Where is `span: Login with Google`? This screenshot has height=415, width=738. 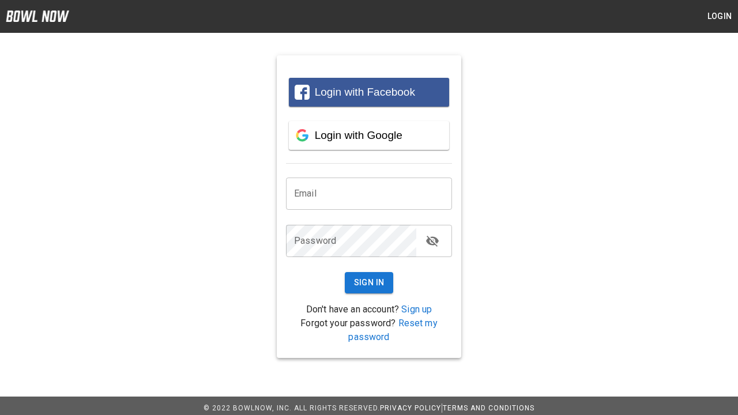
span: Login with Google is located at coordinates (358, 135).